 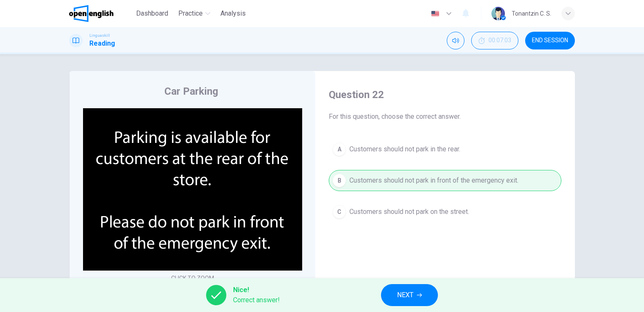 What do you see at coordinates (192, 189) in the screenshot?
I see `img: undefined` at bounding box center [192, 189].